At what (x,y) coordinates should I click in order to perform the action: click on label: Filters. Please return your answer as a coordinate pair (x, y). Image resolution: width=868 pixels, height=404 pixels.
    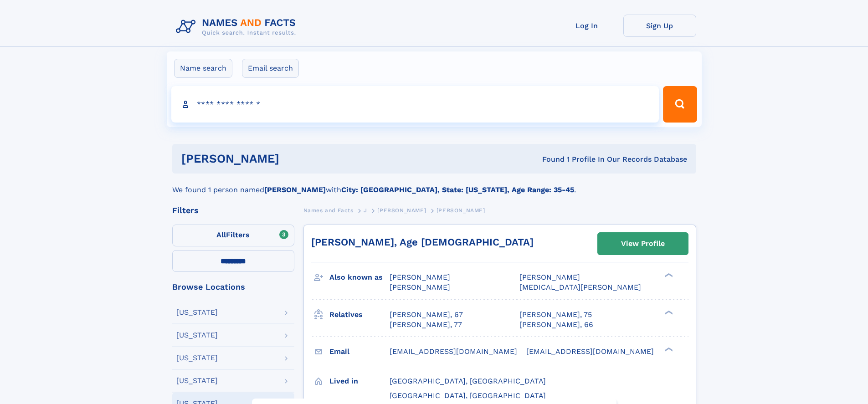
    Looking at the image, I should click on (234, 235).